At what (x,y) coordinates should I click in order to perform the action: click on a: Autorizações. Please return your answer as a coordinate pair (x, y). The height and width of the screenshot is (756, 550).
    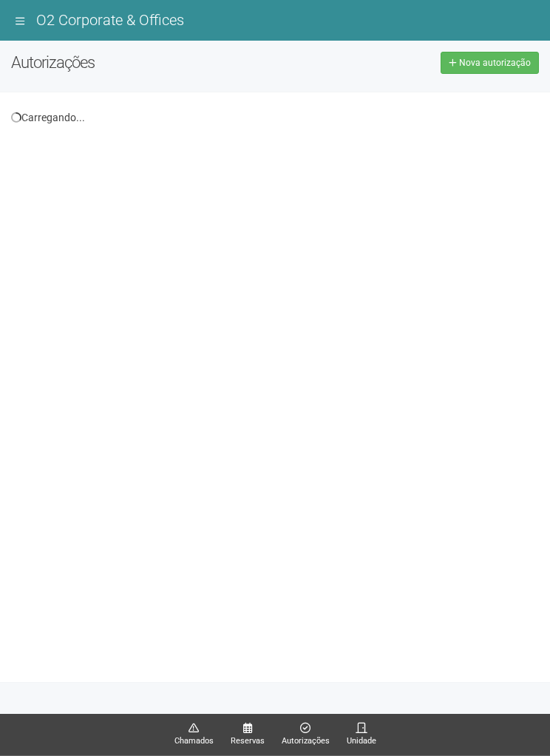
    Looking at the image, I should click on (305, 735).